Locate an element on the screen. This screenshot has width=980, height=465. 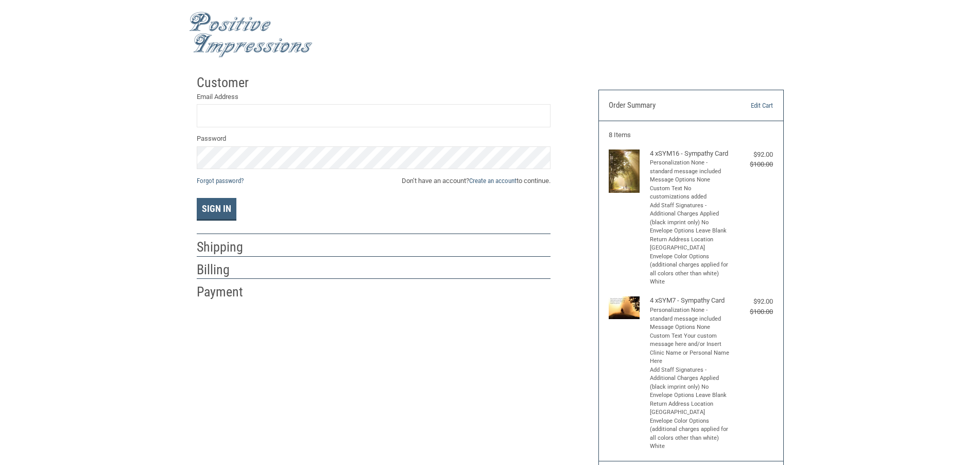
a: Create an account is located at coordinates (493, 180).